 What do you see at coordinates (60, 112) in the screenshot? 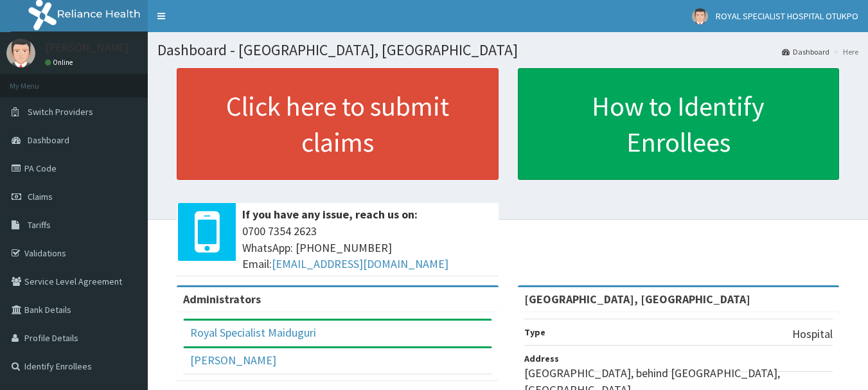
I see `span: Switch Providers` at bounding box center [60, 112].